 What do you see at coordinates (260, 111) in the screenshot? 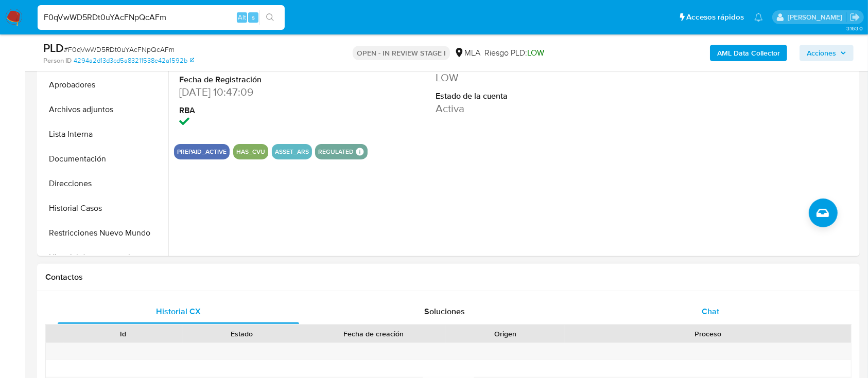
I see `dt: RBA` at bounding box center [260, 111].